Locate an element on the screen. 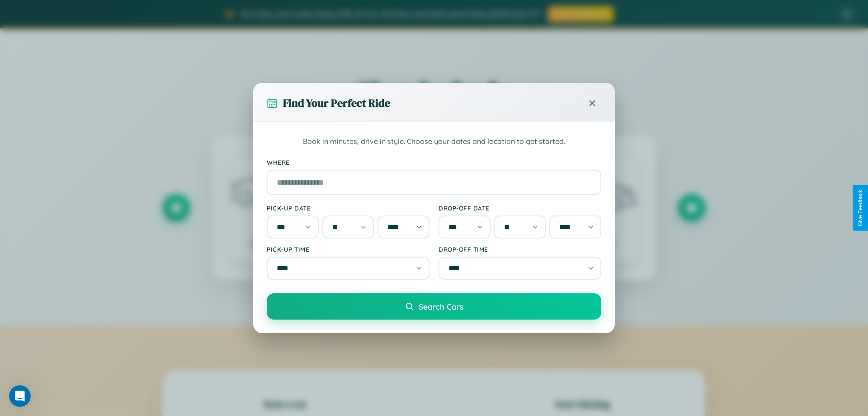 The height and width of the screenshot is (416, 868). label: Pick-up Time is located at coordinates (348, 249).